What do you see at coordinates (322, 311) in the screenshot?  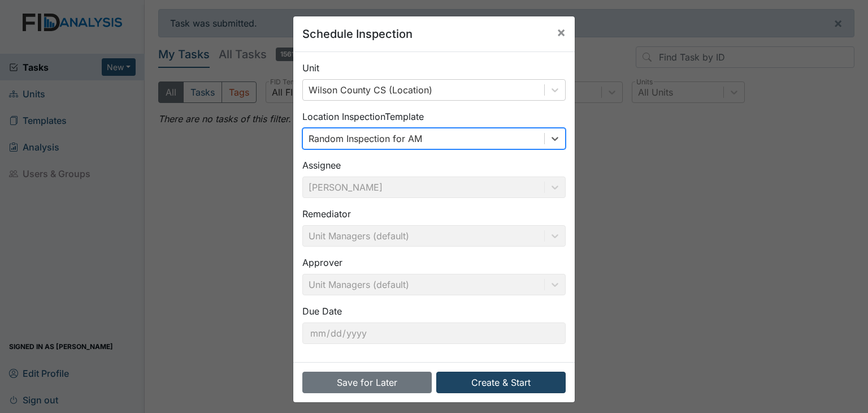 I see `label: Due Date` at bounding box center [322, 311].